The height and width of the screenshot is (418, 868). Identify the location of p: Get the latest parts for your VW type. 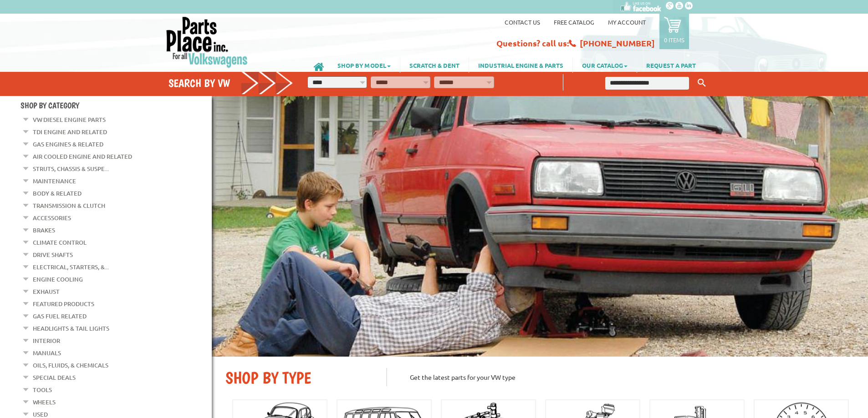
(620, 377).